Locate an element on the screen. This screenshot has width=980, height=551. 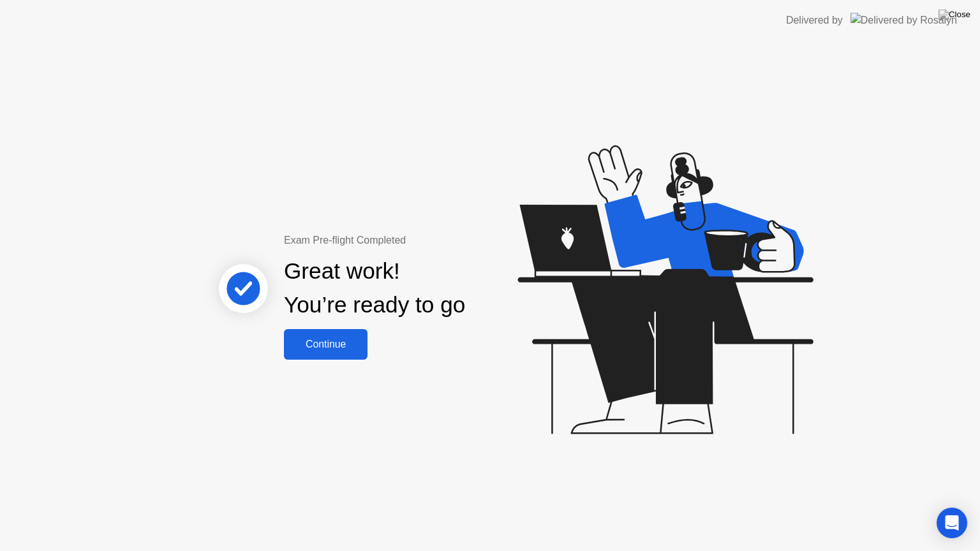
img: Close is located at coordinates (954, 14).